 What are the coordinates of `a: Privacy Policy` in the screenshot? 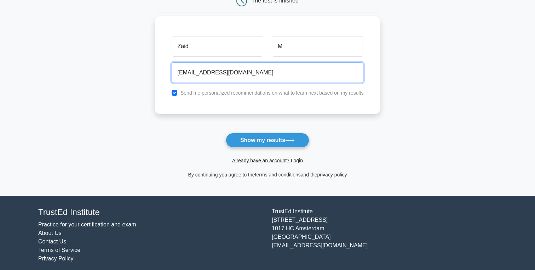 It's located at (56, 258).